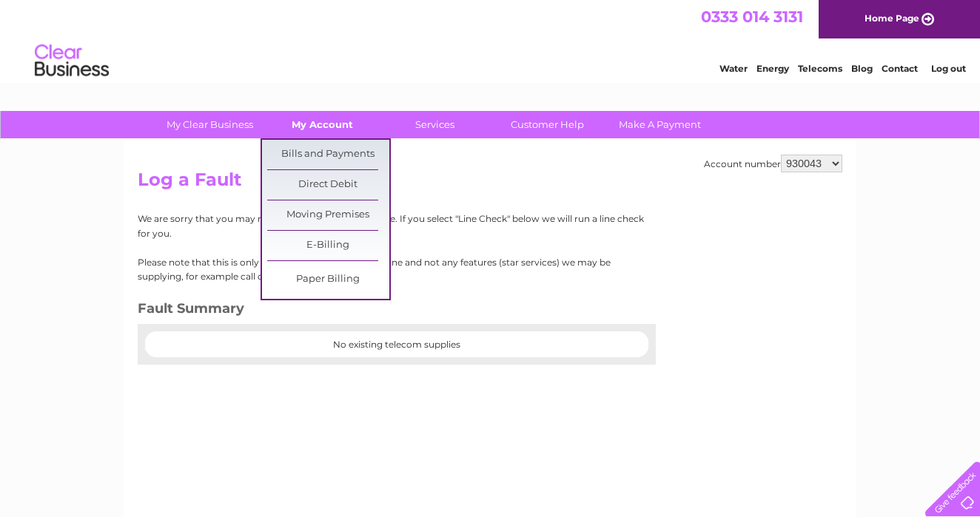  I want to click on a: Customer Help, so click(547, 124).